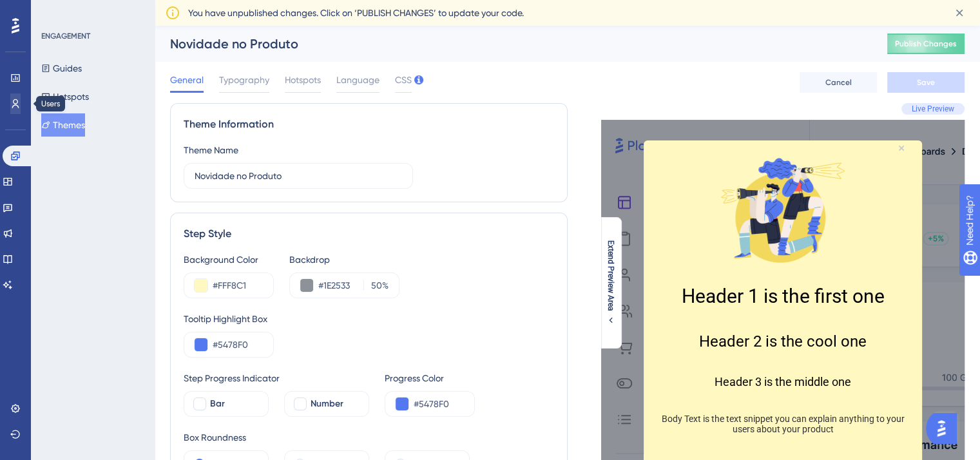 The height and width of the screenshot is (460, 980). What do you see at coordinates (926, 44) in the screenshot?
I see `button: Publish Changes` at bounding box center [926, 44].